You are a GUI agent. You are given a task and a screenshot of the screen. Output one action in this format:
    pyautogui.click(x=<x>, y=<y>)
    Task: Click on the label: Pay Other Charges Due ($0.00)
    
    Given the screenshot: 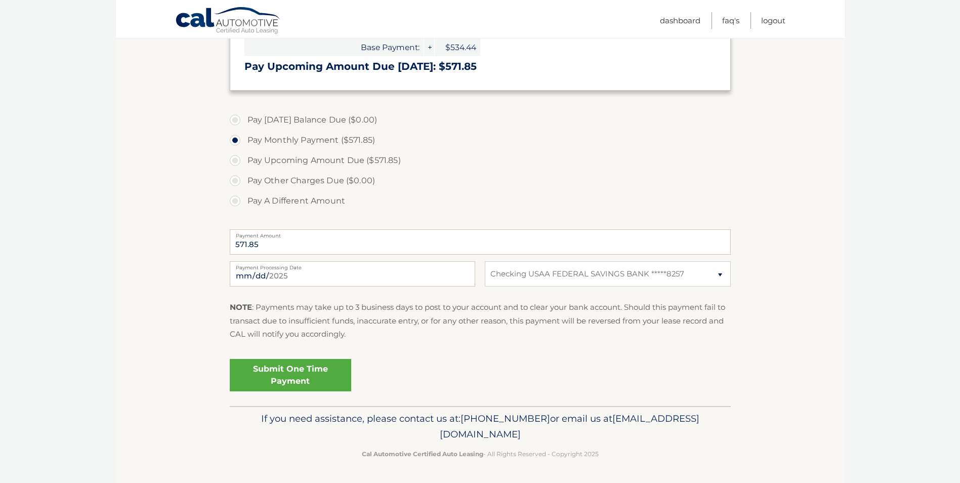 What is the action you would take?
    pyautogui.click(x=480, y=181)
    